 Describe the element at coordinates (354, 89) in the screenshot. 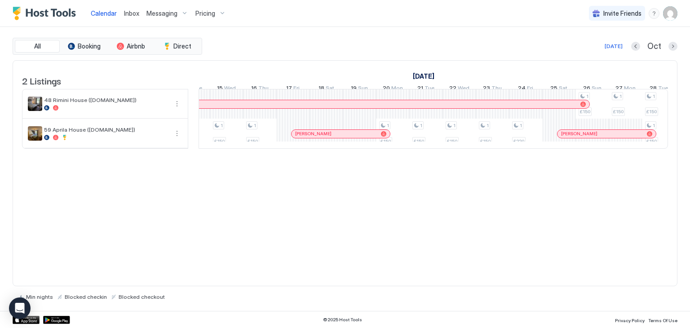

I see `span: 19` at that location.